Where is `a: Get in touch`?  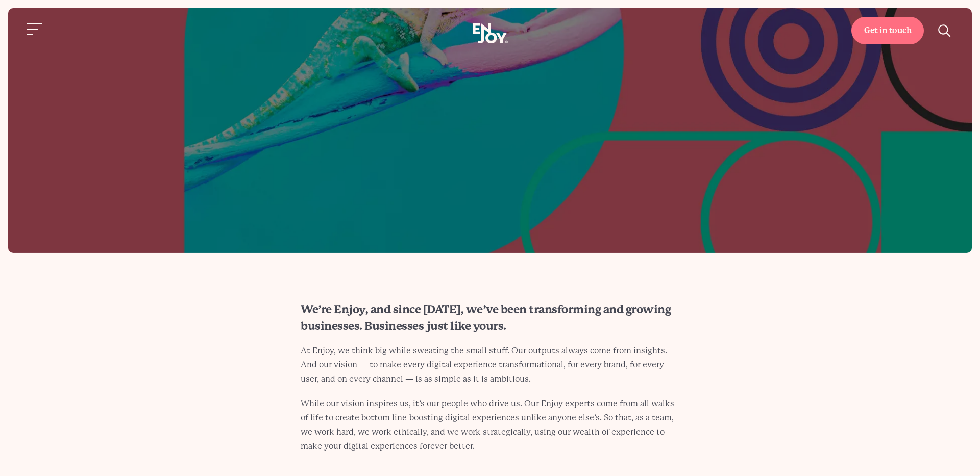 a: Get in touch is located at coordinates (887, 31).